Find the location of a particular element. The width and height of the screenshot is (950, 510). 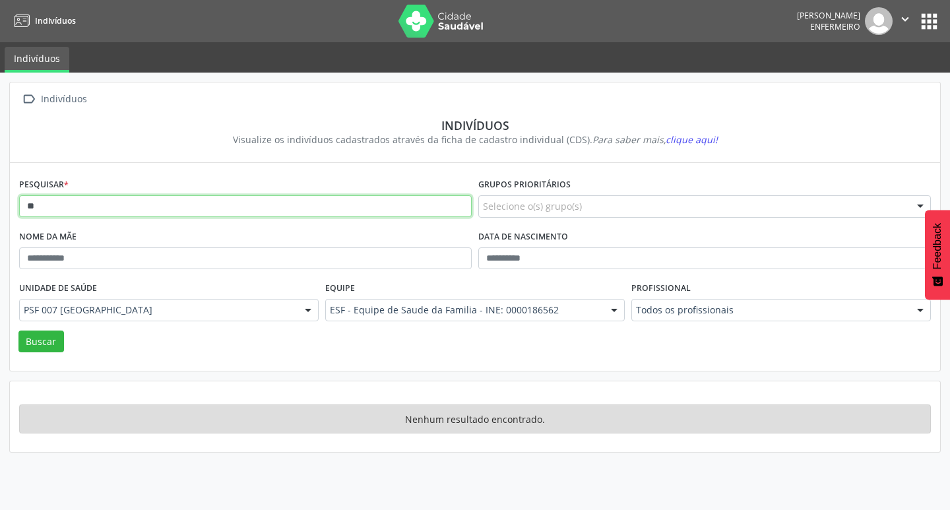

span: Enfermeiro is located at coordinates (835, 26).